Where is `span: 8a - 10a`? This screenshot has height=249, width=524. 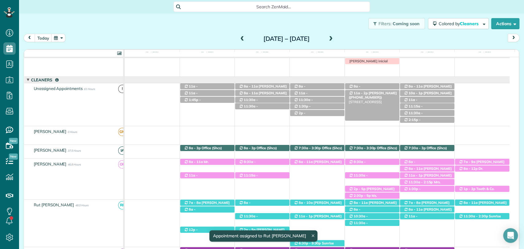 span: 8a - 10a is located at coordinates (306, 203).